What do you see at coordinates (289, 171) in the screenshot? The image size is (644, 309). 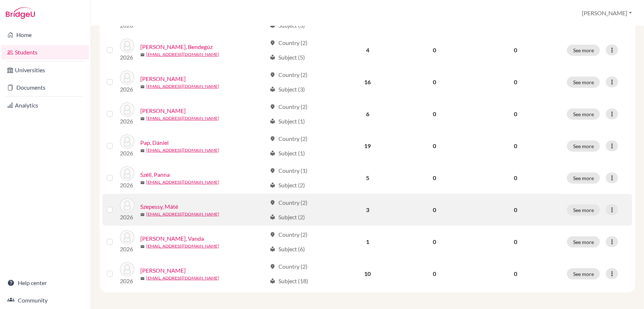 I see `div: Country (1)` at bounding box center [289, 171].